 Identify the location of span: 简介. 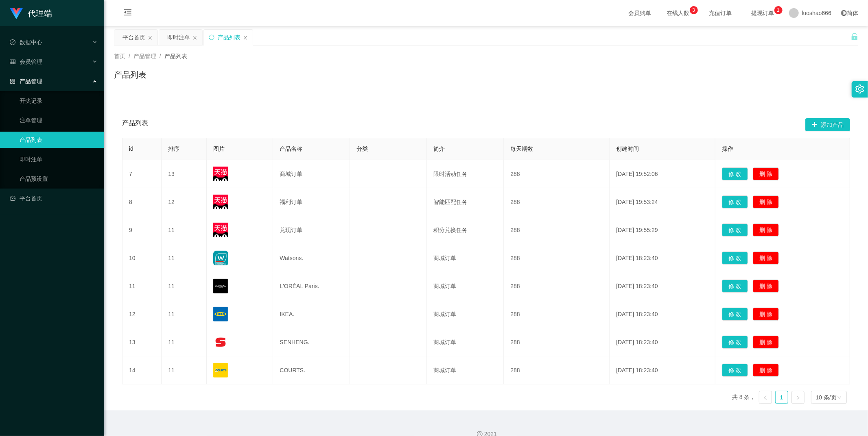
(439, 149).